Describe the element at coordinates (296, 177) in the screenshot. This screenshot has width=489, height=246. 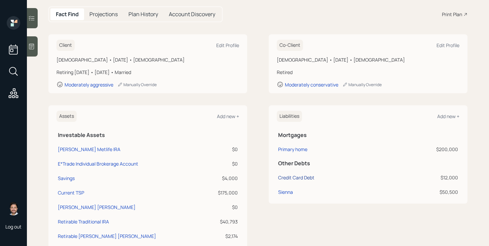
I see `div: Credit Card Debt` at that location.